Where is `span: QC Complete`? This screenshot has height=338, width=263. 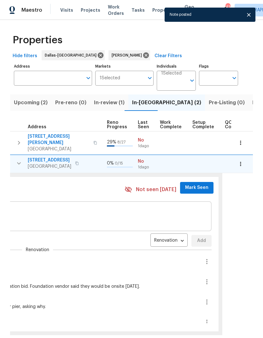 span: QC Complete is located at coordinates (236, 125).